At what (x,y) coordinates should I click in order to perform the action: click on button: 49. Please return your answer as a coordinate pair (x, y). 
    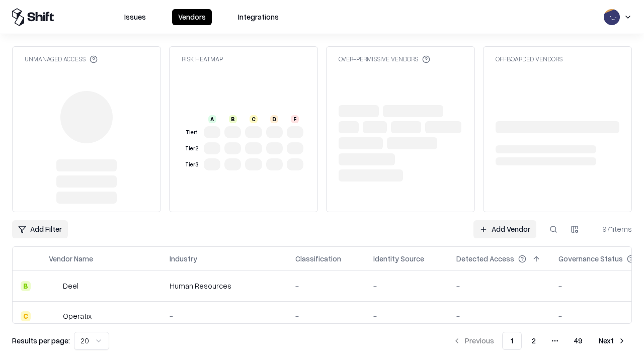
    Looking at the image, I should click on (578, 340).